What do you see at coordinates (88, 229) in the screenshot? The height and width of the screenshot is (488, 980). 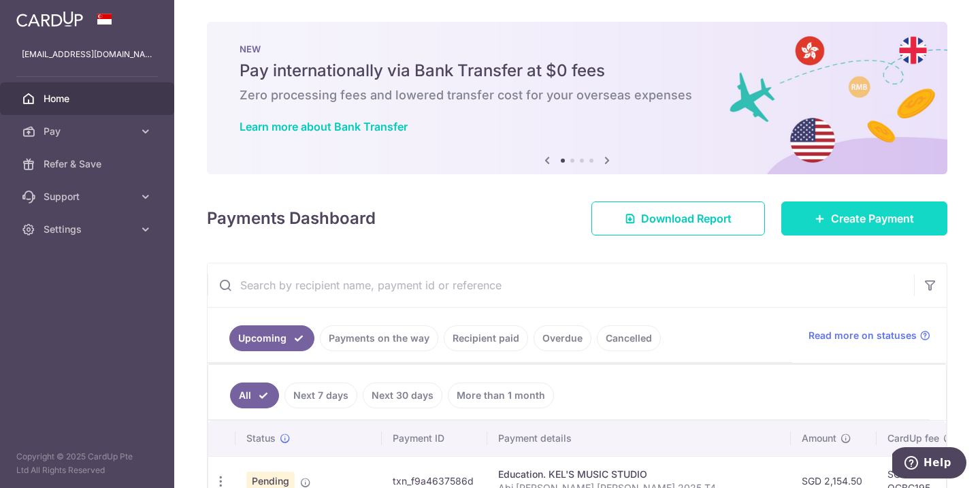 I see `span: Settings` at bounding box center [88, 229].